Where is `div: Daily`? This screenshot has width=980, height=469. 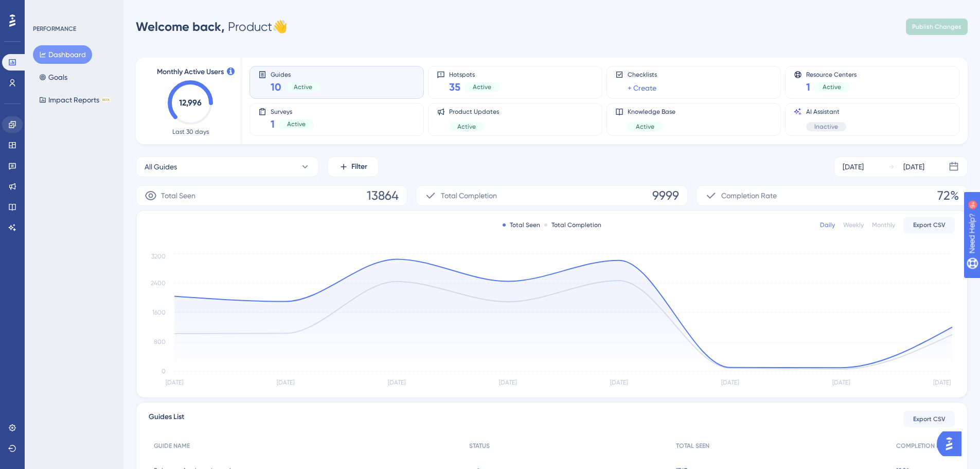
div: Daily is located at coordinates (827, 225).